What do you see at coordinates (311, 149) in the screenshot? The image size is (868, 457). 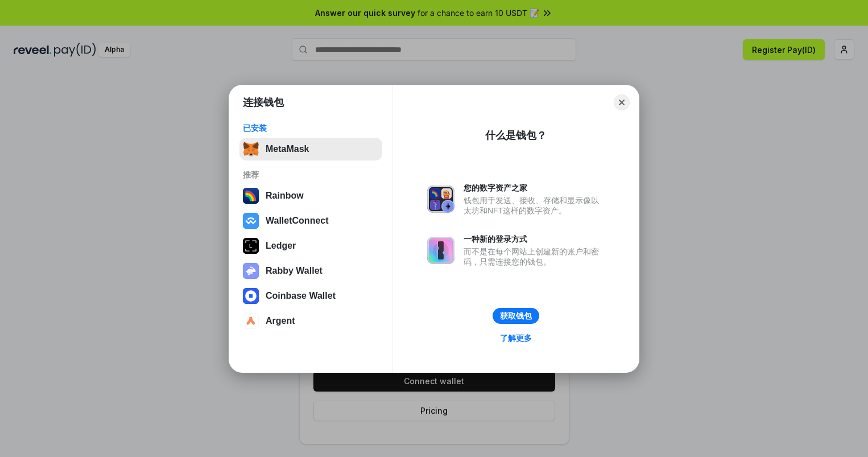 I see `button: MetaMask` at bounding box center [311, 149].